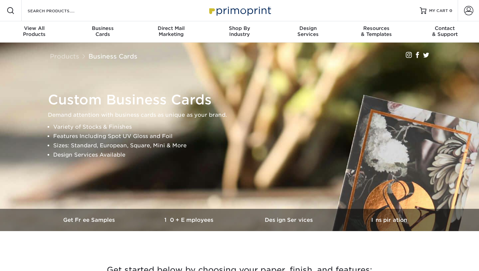  What do you see at coordinates (308, 28) in the screenshot?
I see `span: Design` at bounding box center [308, 28].